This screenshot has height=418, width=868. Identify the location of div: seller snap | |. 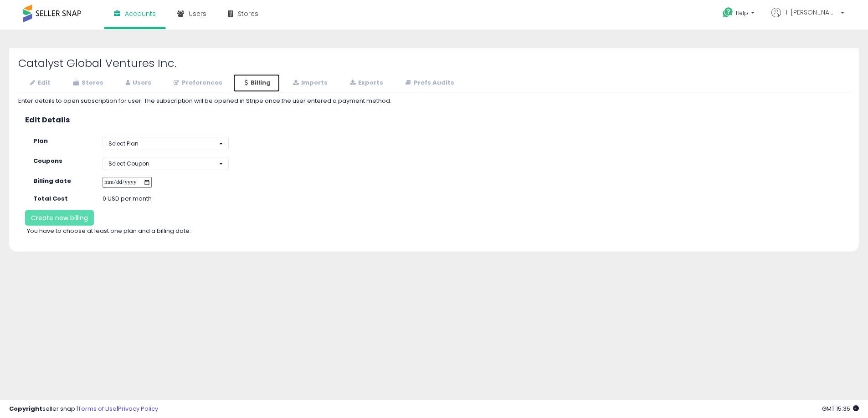
(83, 409).